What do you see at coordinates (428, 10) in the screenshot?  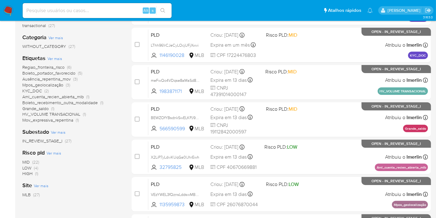 I see `a: Sair` at bounding box center [428, 10].